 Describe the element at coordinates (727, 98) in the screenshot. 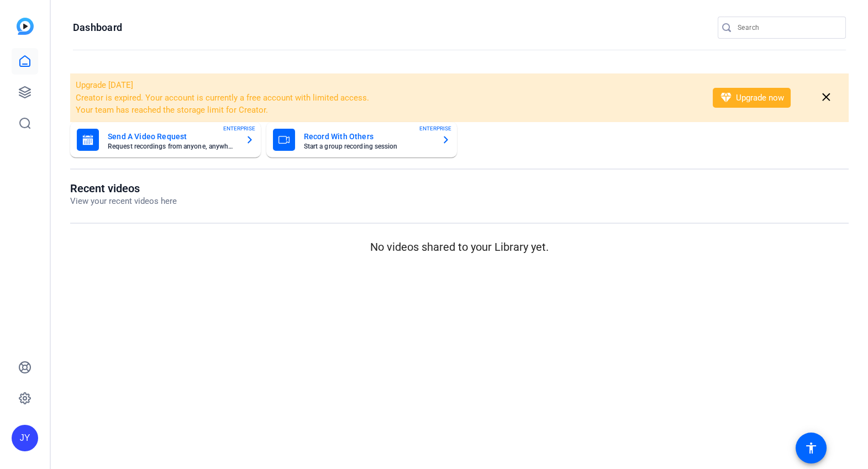

I see `mat-icon: diamond` at that location.